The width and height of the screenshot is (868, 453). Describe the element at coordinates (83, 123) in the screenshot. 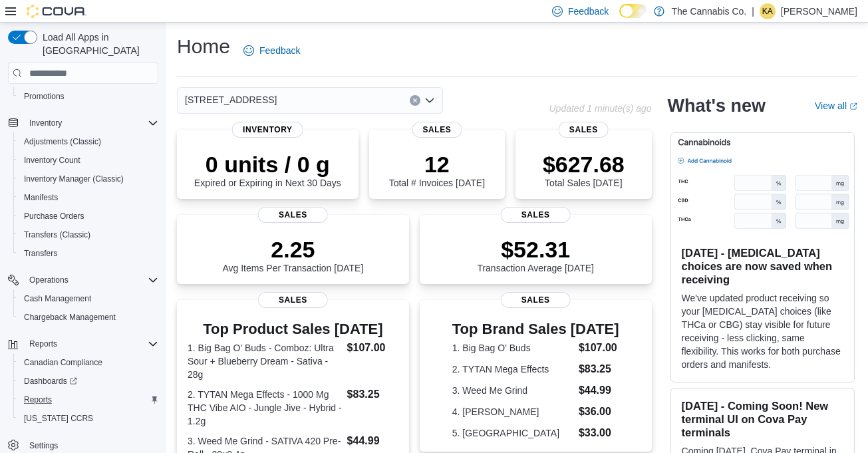

I see `button: Inventory` at that location.